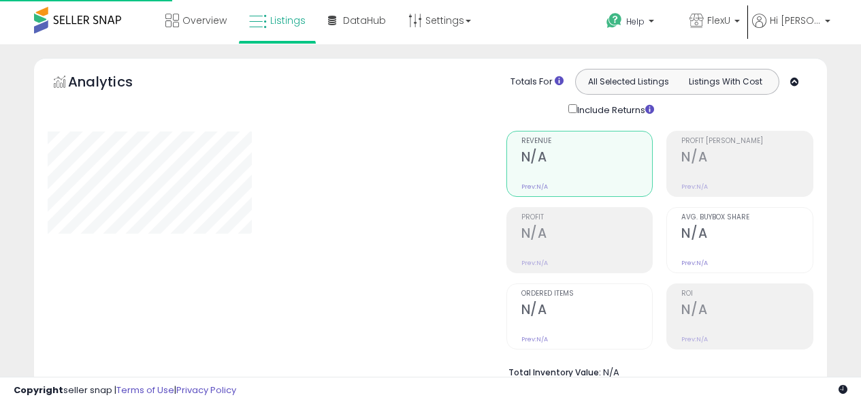 Image resolution: width=861 pixels, height=404 pixels. Describe the element at coordinates (114, 83) in the screenshot. I see `h5: Analytics` at that location.